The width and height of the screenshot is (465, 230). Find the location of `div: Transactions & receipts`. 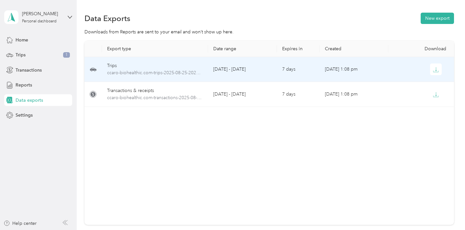

div: Transactions & receipts is located at coordinates (155, 91).